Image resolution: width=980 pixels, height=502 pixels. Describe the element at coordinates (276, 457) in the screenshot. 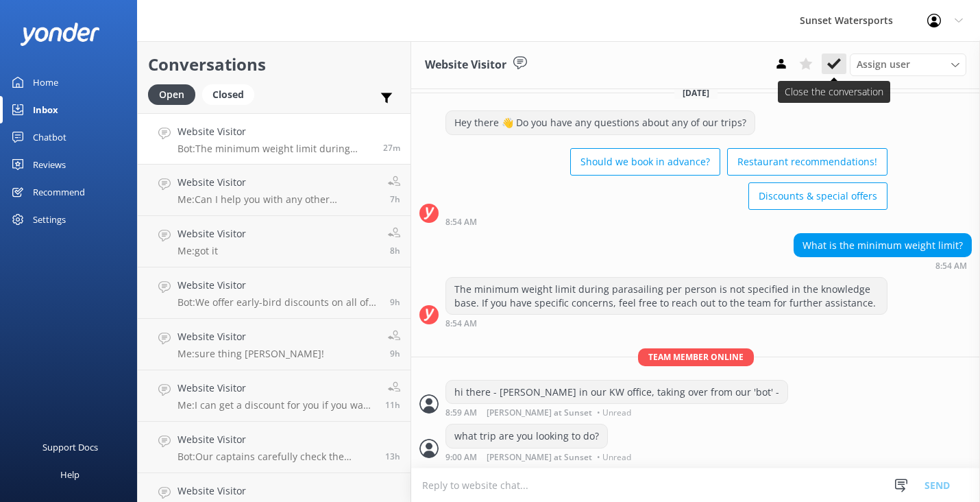

I see `p: Bot: Our captains carefully check the weather on the day of your trip. If conditions are unsafe, ...` at that location.